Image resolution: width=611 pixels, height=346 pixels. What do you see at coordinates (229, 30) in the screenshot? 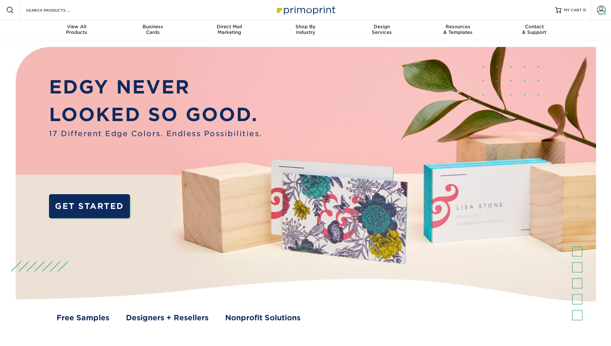
I see `a: Direct MailMarketing` at bounding box center [229, 30].